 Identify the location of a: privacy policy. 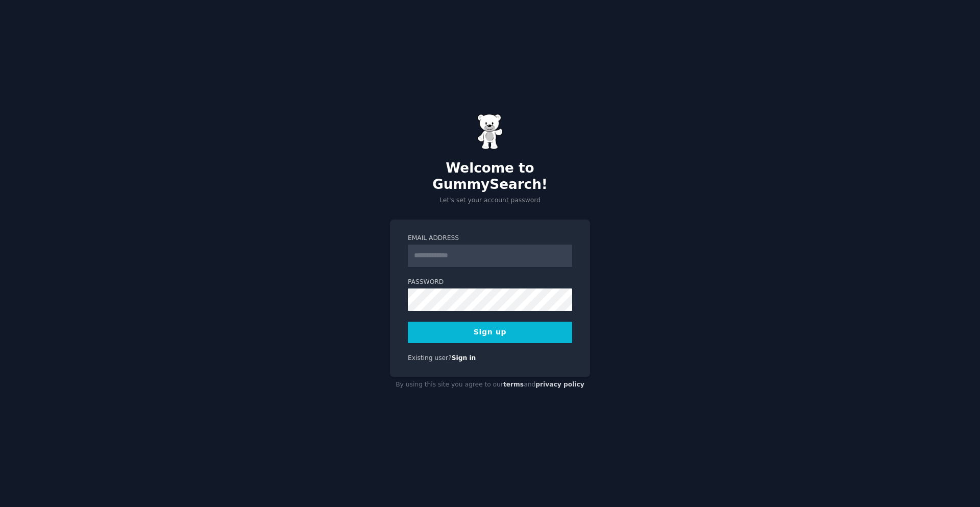
(560, 384).